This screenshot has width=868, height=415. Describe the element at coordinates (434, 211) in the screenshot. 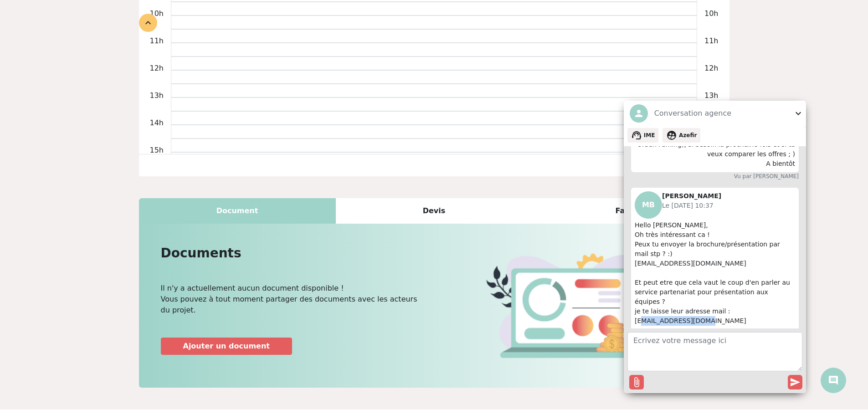

I see `div: Devis` at that location.